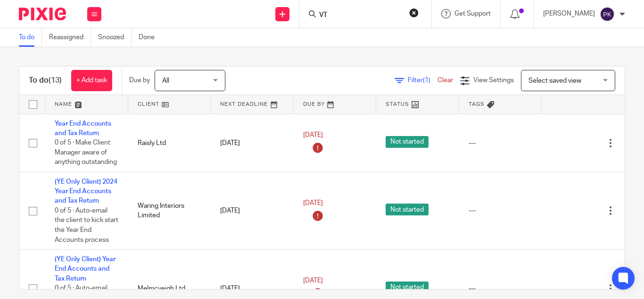 This screenshot has height=299, width=644. What do you see at coordinates (169, 211) in the screenshot?
I see `td: Waring Interiors Limited` at bounding box center [169, 211].